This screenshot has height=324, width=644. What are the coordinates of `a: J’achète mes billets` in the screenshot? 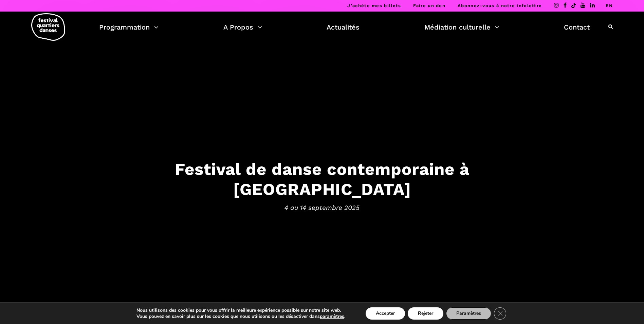 It's located at (374, 6).